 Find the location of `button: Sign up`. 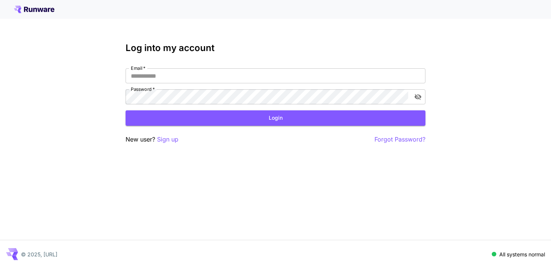

button: Sign up is located at coordinates (168, 139).